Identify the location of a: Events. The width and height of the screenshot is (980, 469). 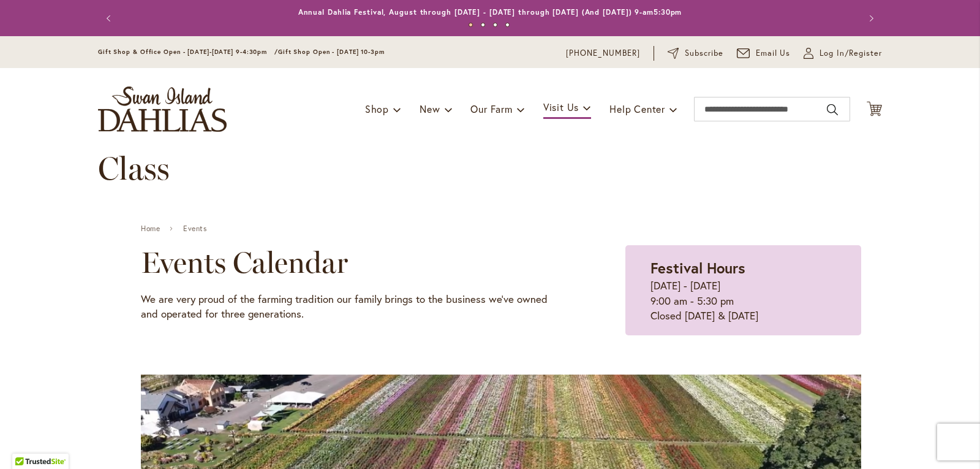
(195, 229).